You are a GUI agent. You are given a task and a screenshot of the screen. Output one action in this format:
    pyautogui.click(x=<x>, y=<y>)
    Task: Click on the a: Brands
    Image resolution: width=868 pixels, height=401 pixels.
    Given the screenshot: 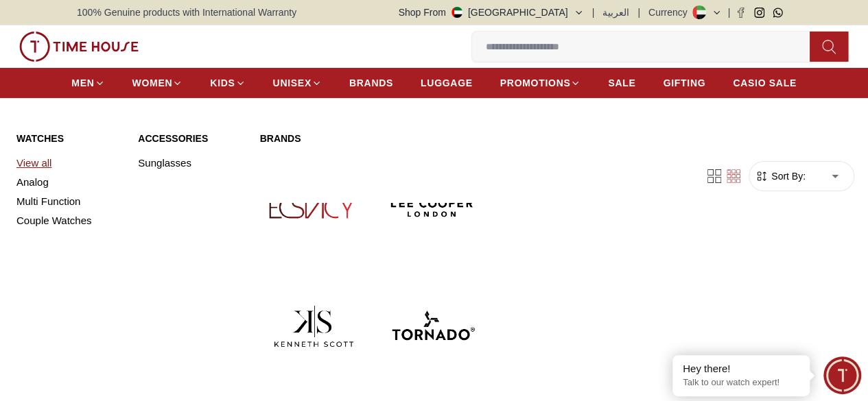 What is the action you would take?
    pyautogui.click(x=373, y=139)
    